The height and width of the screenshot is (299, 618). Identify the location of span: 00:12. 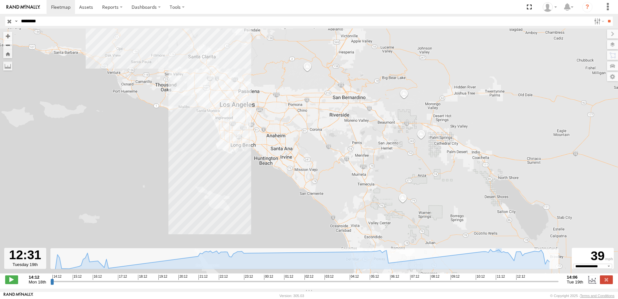
(269, 277).